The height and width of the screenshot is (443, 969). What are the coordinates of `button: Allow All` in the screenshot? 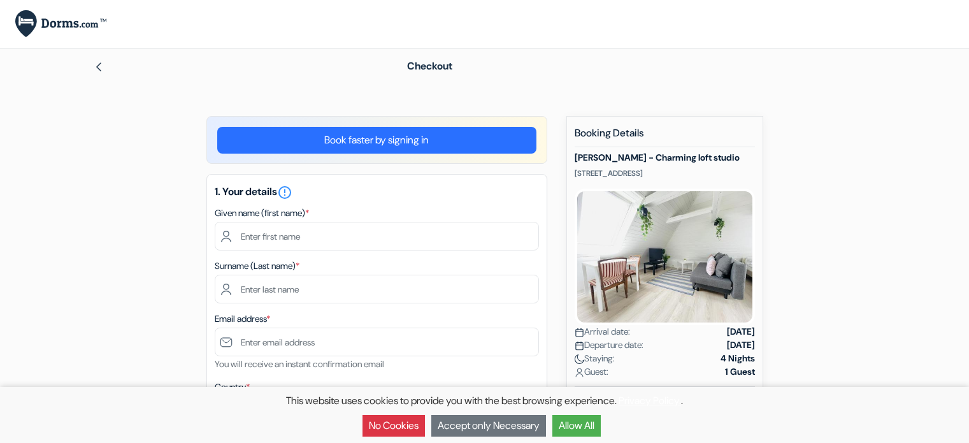 It's located at (577, 426).